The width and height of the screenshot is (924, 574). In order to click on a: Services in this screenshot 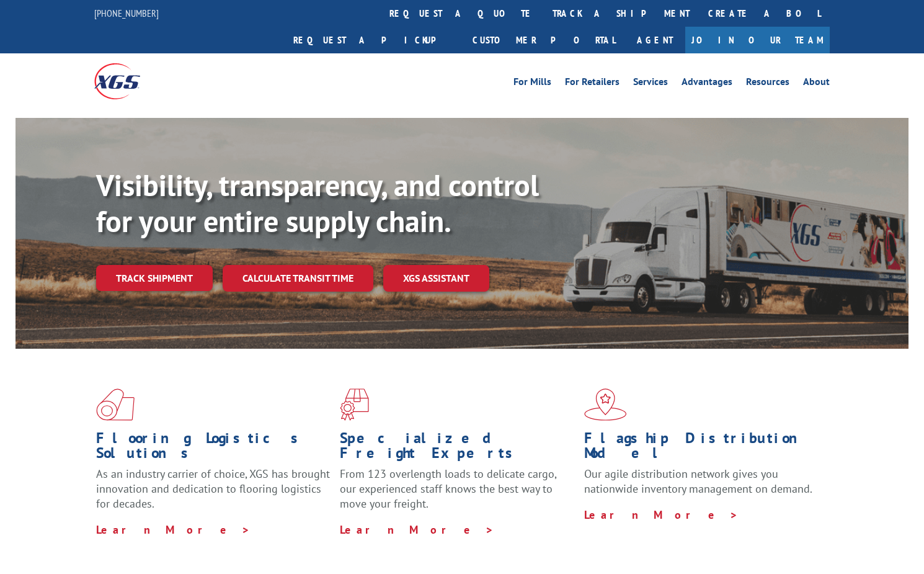, I will do `click(651, 84)`.